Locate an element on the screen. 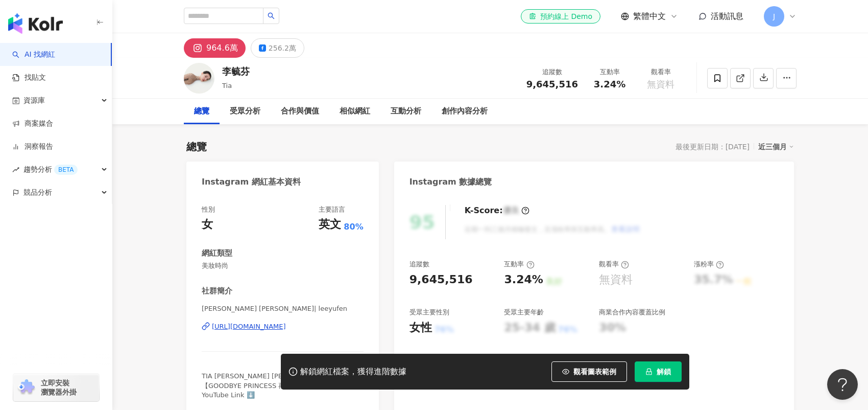  div: 漲粉率 is located at coordinates (709, 265).